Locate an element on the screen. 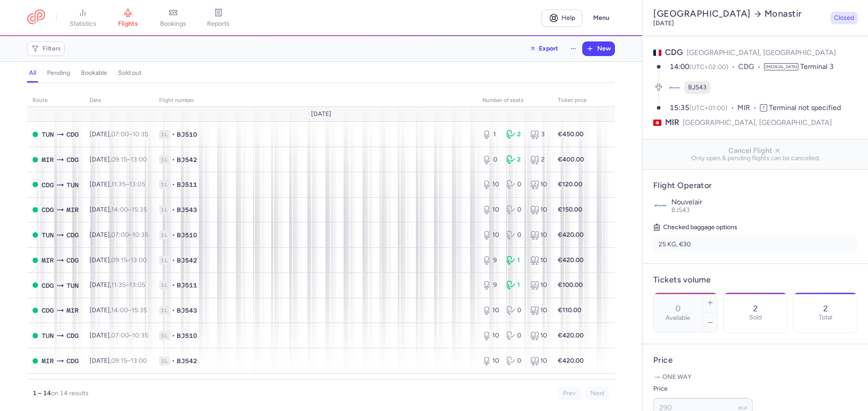 The image size is (868, 411). a: bookings is located at coordinates (173, 18).